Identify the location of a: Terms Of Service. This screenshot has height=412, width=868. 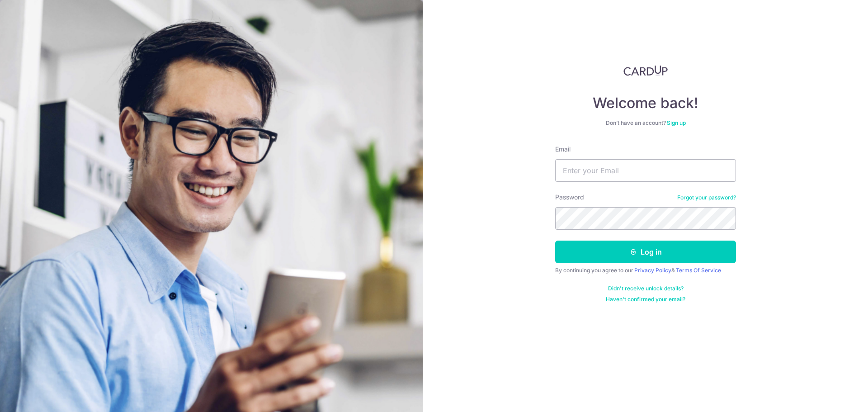
(698, 270).